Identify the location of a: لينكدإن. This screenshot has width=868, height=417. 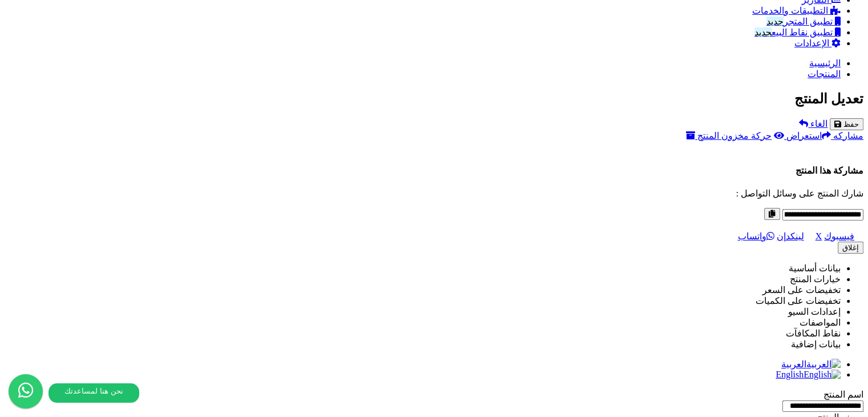
(794, 236).